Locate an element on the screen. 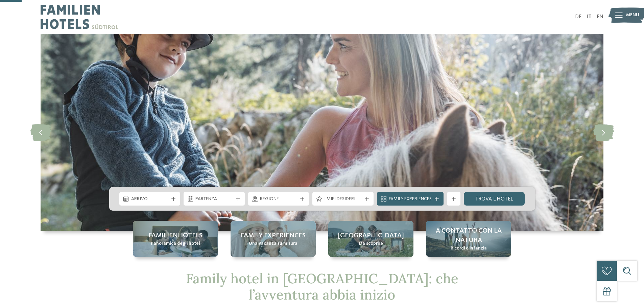 The height and width of the screenshot is (308, 644). span: A contatto con la natura is located at coordinates (468, 236).